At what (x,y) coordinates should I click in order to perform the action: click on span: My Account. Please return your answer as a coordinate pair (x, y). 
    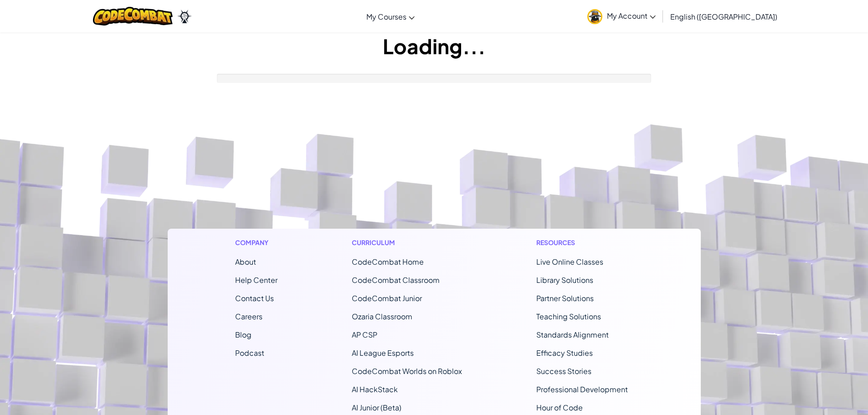
    Looking at the image, I should click on (631, 16).